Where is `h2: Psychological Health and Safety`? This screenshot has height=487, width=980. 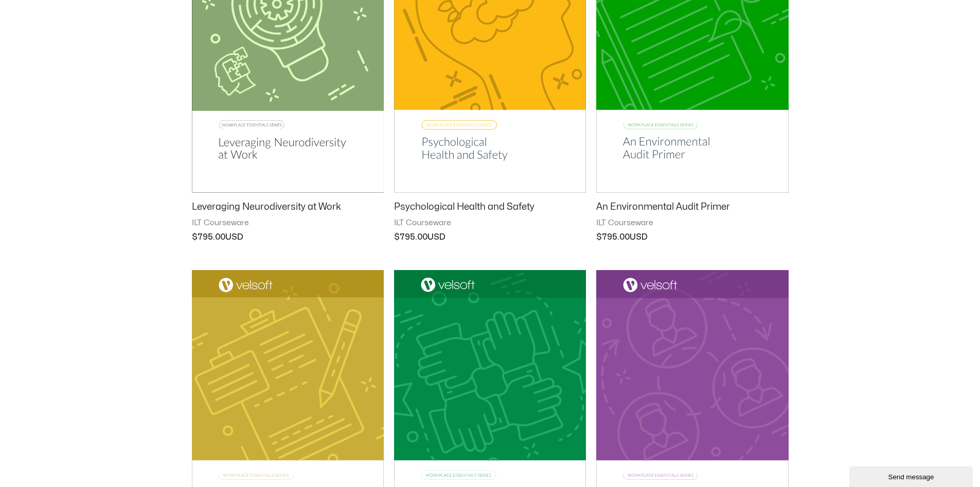
h2: Psychological Health and Safety is located at coordinates (490, 206).